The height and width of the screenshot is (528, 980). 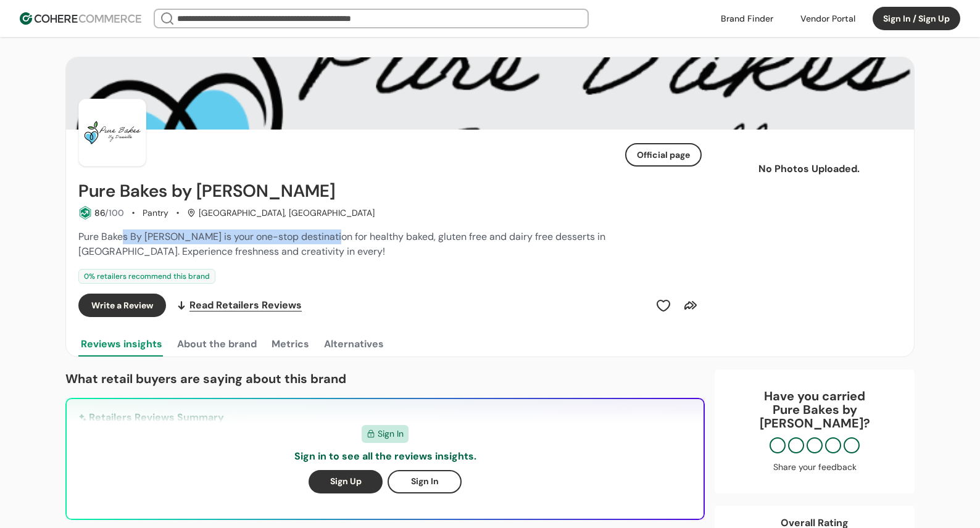 What do you see at coordinates (122, 306) in the screenshot?
I see `button: Write a Review` at bounding box center [122, 306].